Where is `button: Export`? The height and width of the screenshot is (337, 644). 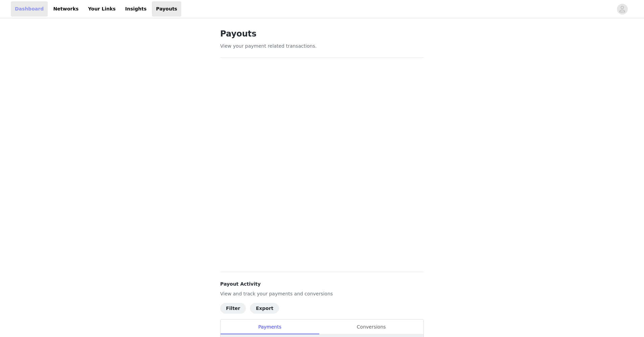 button: Export is located at coordinates (264, 308).